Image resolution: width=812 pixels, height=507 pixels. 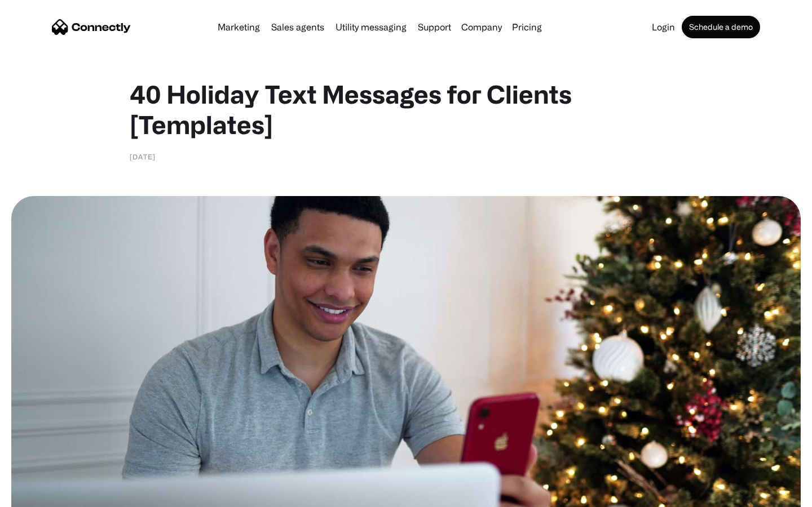 What do you see at coordinates (92, 27) in the screenshot?
I see `a: home` at bounding box center [92, 27].